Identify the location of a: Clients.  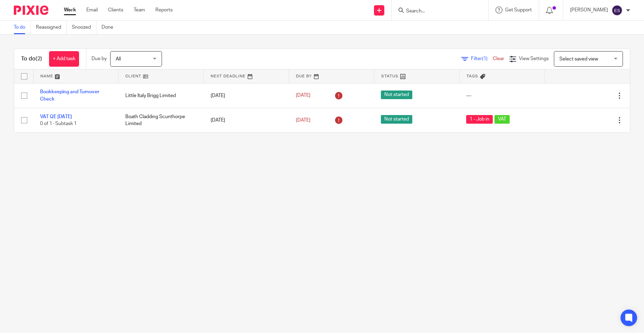
(116, 10).